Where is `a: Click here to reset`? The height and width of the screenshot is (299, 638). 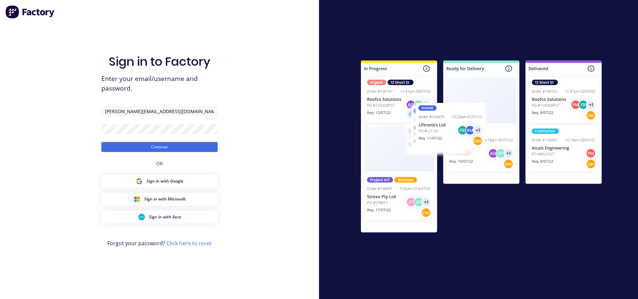 a: Click here to reset is located at coordinates (189, 244).